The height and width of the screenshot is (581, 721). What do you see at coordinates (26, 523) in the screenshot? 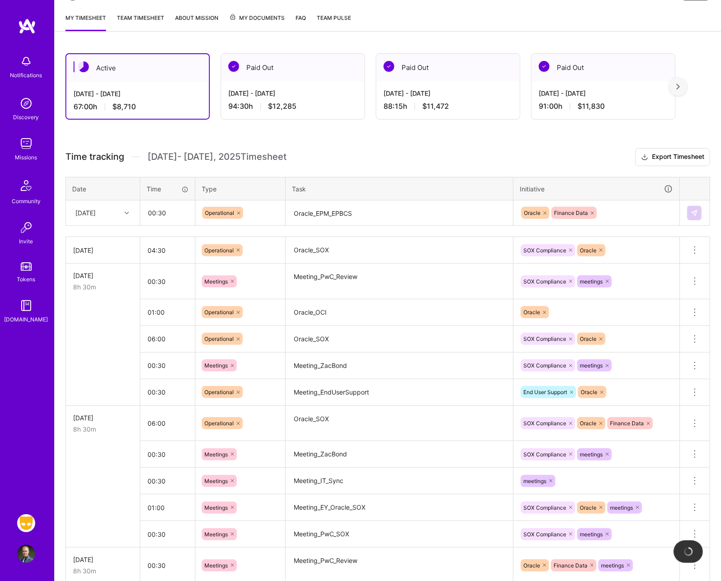
I see `a: Grindr: Data + FE + CyberSecurity + QA` at bounding box center [26, 523].